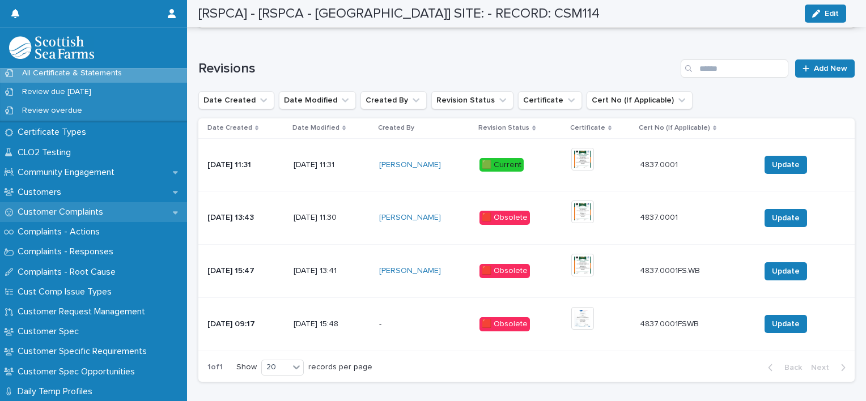 This screenshot has width=866, height=401. What do you see at coordinates (550, 100) in the screenshot?
I see `button: Certificate` at bounding box center [550, 100].